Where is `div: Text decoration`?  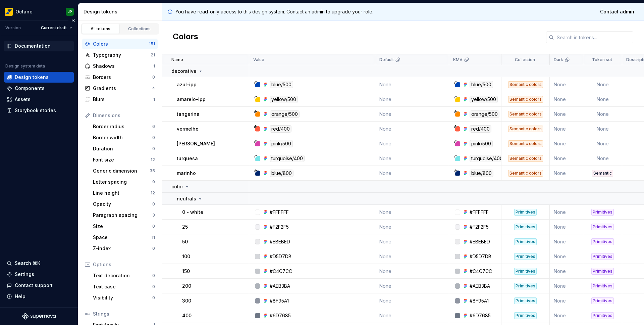 div: Text decoration is located at coordinates (122, 275).